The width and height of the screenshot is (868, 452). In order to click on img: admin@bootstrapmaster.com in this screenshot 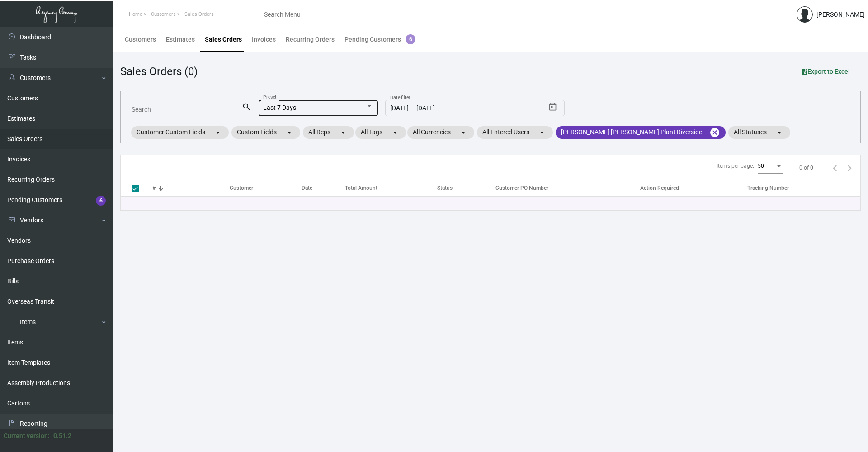, I will do `click(805, 15)`.